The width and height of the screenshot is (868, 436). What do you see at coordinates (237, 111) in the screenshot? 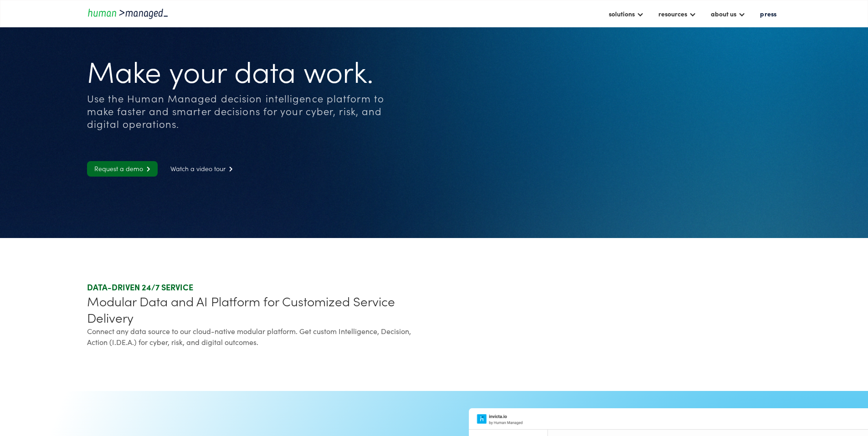
I see `div: Use the Human Managed decision intelligence platform to make faster and smarter decisions for you...` at bounding box center [237, 111].